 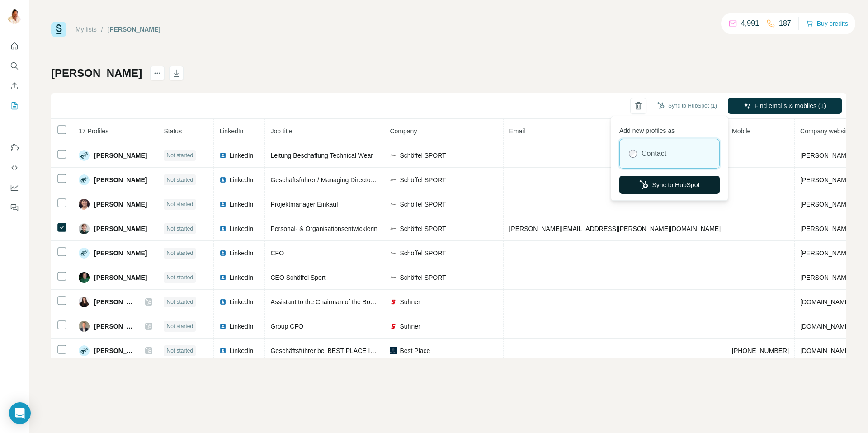 What do you see at coordinates (654, 154) in the screenshot?
I see `label: Contact` at bounding box center [654, 154].